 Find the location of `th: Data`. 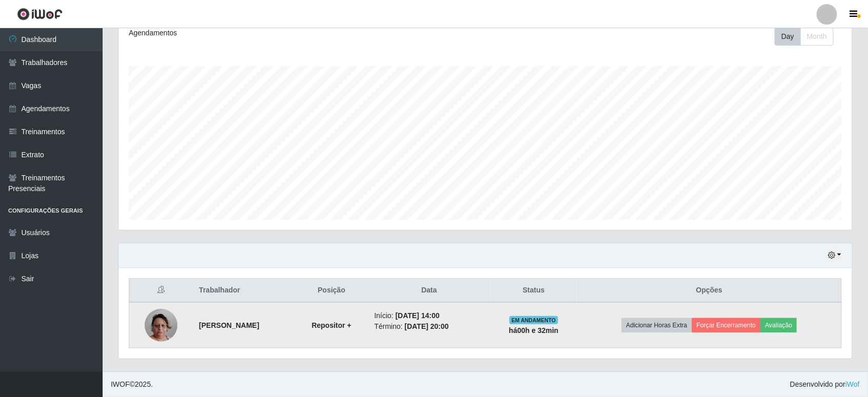

th: Data is located at coordinates (430, 291).